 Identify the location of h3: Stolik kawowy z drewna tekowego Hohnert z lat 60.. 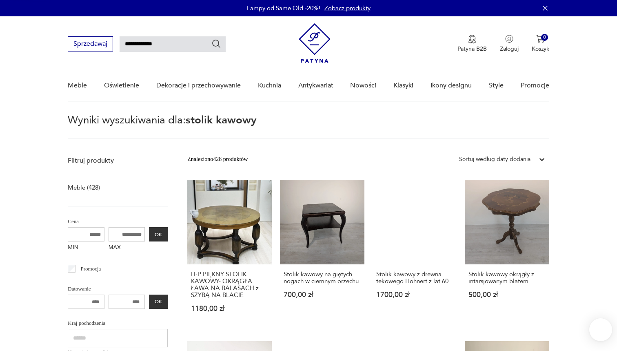
(415, 278).